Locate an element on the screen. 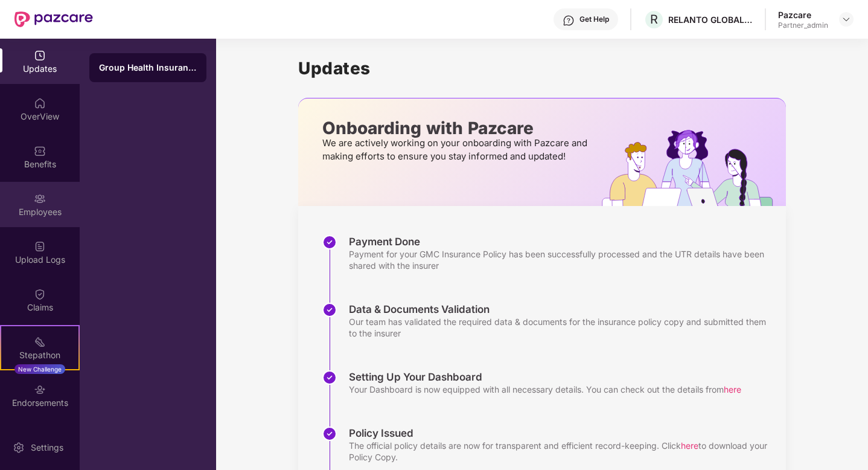 The image size is (868, 470). div: The official policy details are now for transparent and efficient record-keeping. Click to downlo... is located at coordinates (561, 451).